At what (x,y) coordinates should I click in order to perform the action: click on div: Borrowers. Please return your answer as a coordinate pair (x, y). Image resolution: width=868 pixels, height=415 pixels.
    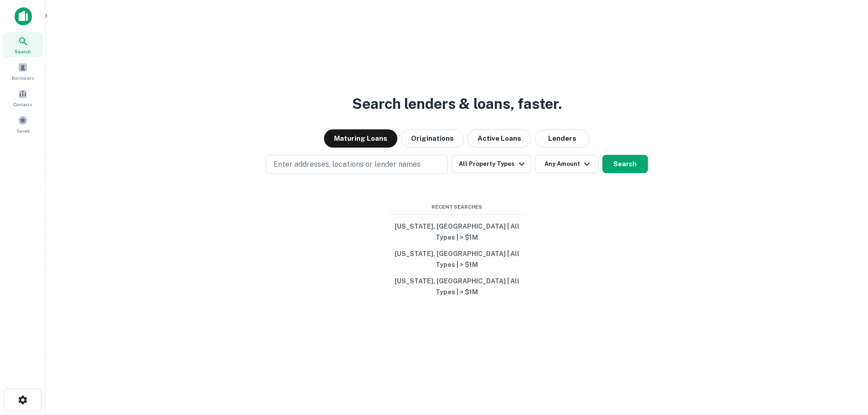
    Looking at the image, I should click on (23, 71).